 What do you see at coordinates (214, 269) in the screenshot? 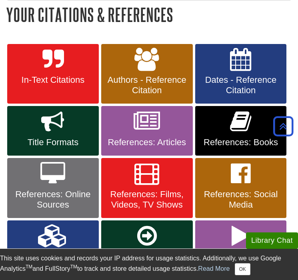
I see `a: Read More` at bounding box center [214, 269].